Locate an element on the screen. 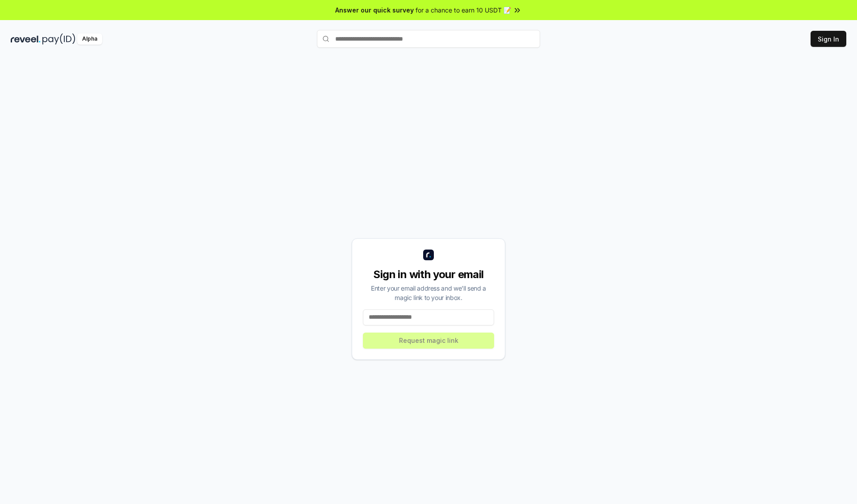  div: Alpha is located at coordinates (90, 39).